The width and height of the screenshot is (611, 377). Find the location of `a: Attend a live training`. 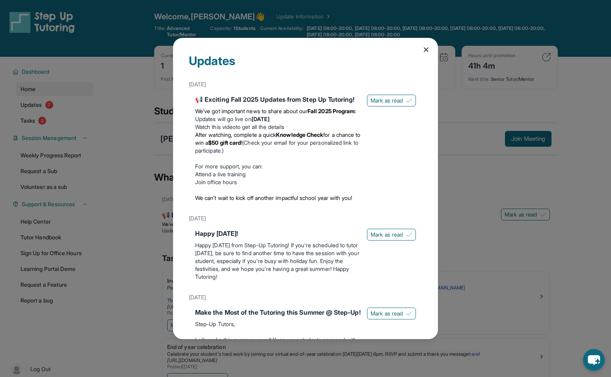

a: Attend a live training is located at coordinates (220, 174).